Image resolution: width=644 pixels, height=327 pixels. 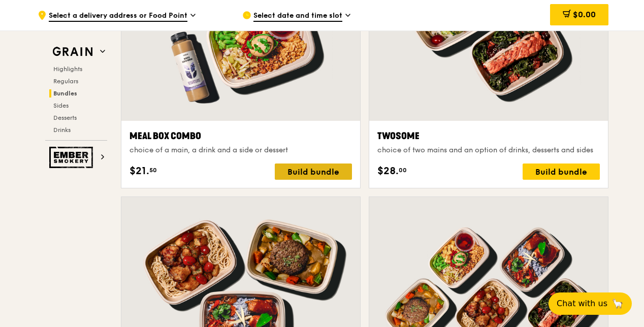 What do you see at coordinates (297, 16) in the screenshot?
I see `span: Select date and time slot` at bounding box center [297, 16].